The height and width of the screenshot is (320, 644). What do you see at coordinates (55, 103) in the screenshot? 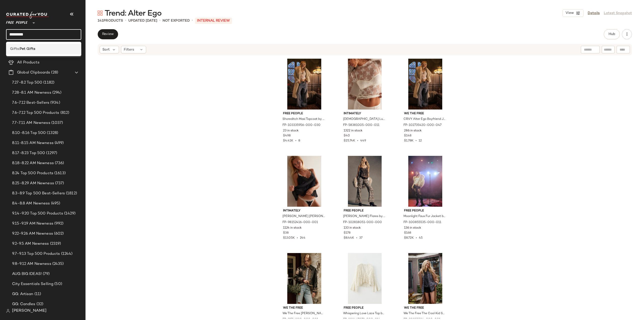
I see `span: (934)` at bounding box center [55, 103].